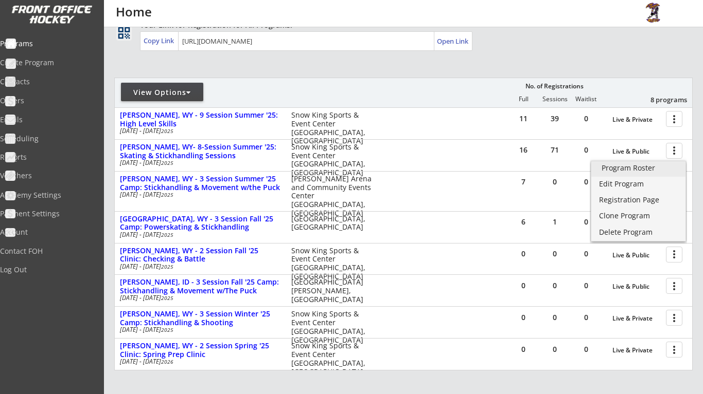  Describe the element at coordinates (585, 99) in the screenshot. I see `div: Waitlist` at that location.